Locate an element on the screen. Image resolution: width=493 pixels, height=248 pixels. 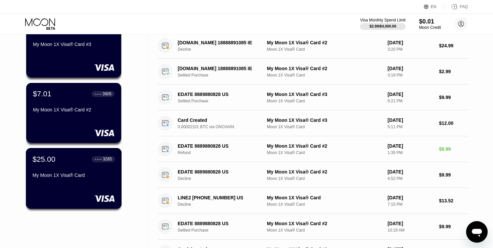
div: 10:19 AM is located at coordinates (410, 230).